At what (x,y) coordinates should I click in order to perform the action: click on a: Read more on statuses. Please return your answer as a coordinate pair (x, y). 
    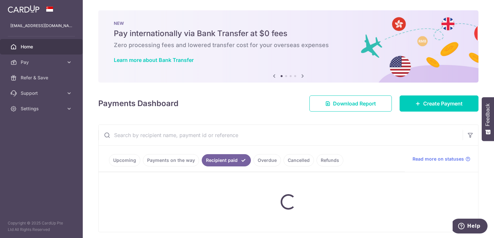
    Looking at the image, I should click on (441, 159).